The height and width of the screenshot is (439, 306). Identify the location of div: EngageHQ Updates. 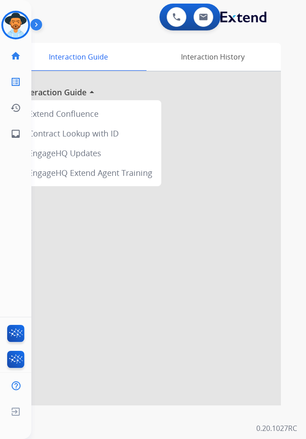
(90, 153).